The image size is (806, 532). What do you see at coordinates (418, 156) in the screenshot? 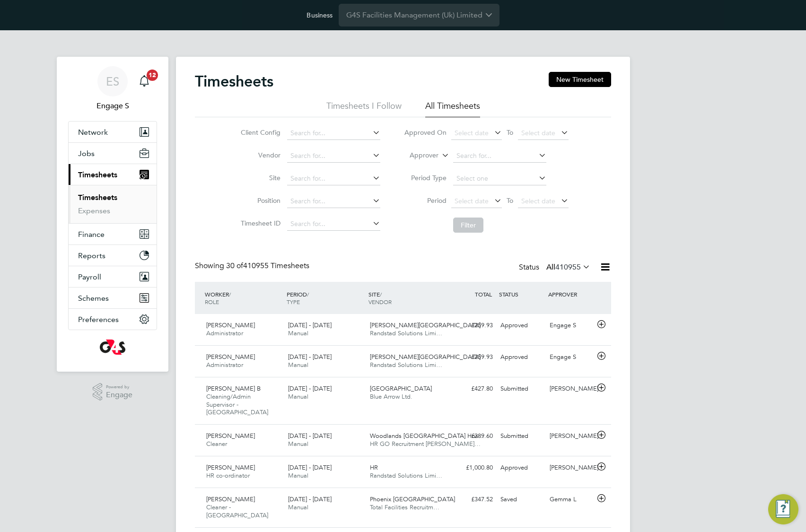
I see `label: Approver` at bounding box center [418, 156].